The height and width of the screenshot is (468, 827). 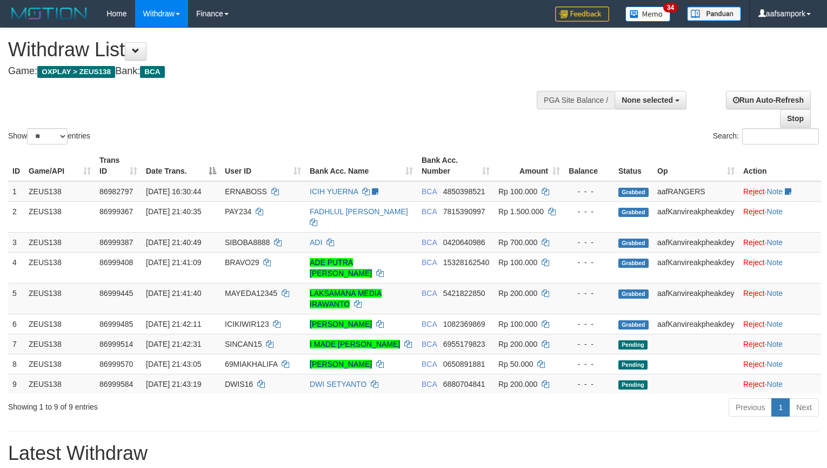 I want to click on span: Copy 15328162540 to clipboard, so click(x=467, y=262).